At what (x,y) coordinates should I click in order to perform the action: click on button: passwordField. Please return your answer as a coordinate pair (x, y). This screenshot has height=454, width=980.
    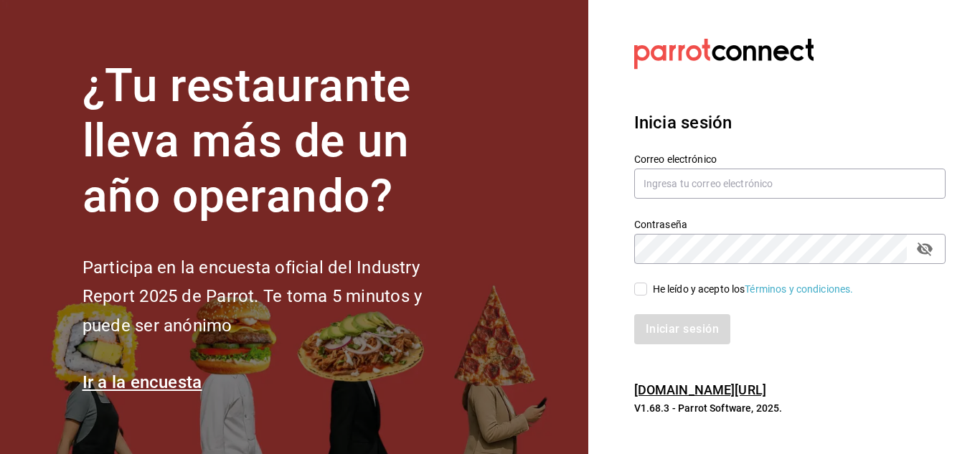
    Looking at the image, I should click on (925, 249).